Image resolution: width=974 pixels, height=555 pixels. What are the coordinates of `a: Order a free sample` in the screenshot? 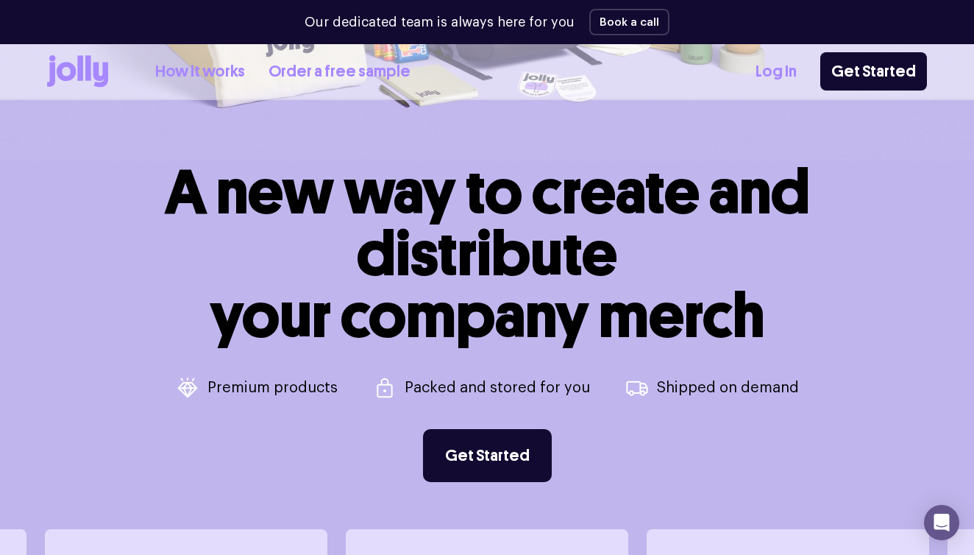 It's located at (339, 71).